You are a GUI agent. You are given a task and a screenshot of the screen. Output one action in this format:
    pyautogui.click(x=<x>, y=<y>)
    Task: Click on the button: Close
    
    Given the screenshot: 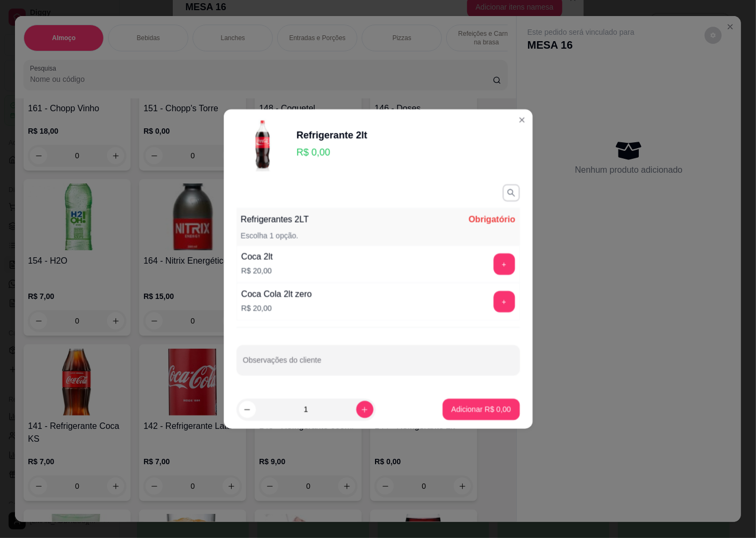 What is the action you would take?
    pyautogui.click(x=522, y=120)
    